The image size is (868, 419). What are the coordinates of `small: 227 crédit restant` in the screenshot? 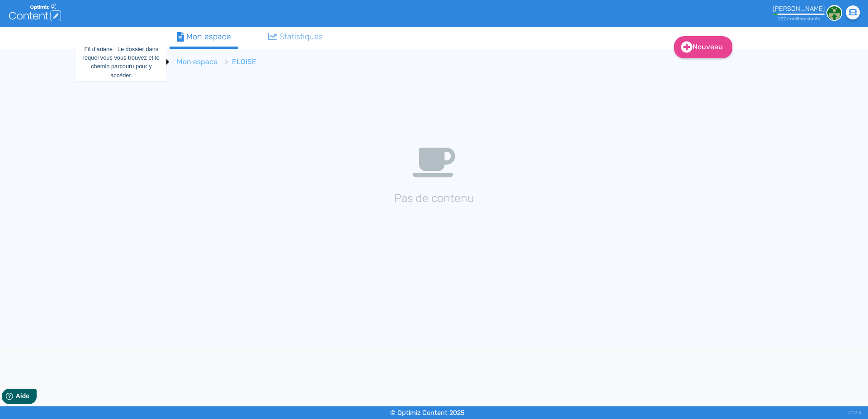 It's located at (799, 18).